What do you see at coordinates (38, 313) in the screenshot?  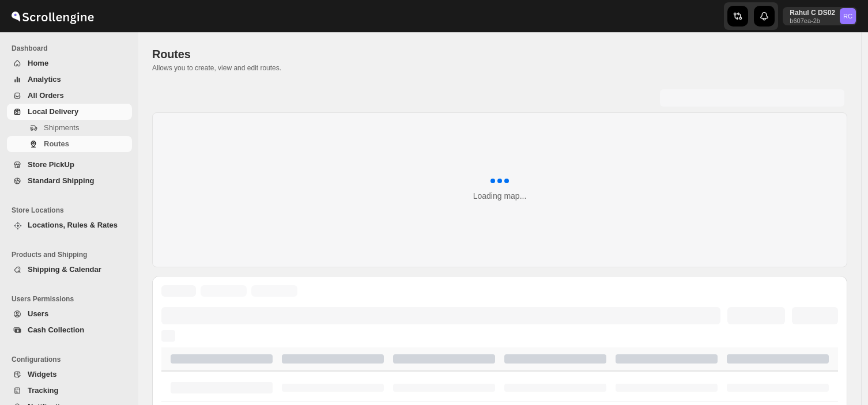 I see `span: Users` at bounding box center [38, 313].